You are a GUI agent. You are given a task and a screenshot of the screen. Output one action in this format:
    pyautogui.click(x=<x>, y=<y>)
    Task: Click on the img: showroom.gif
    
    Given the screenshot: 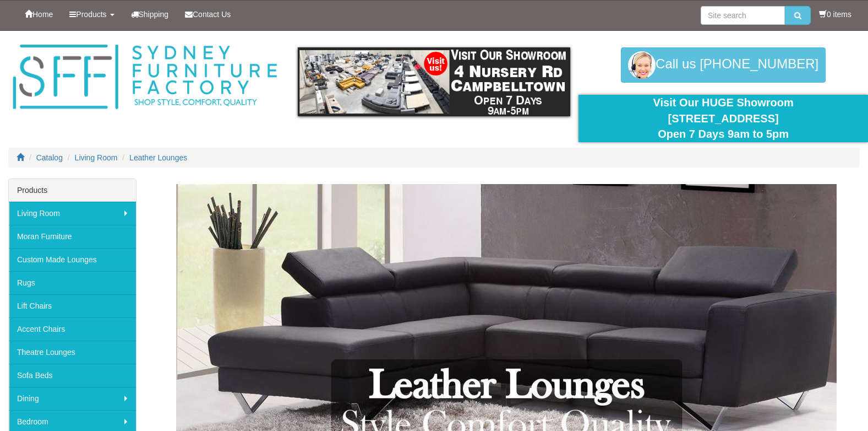 What is the action you would take?
    pyautogui.click(x=434, y=82)
    